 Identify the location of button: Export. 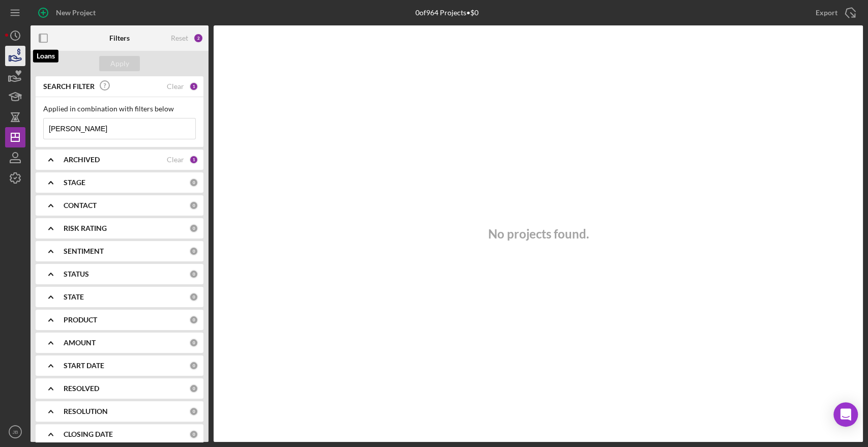
(834, 13).